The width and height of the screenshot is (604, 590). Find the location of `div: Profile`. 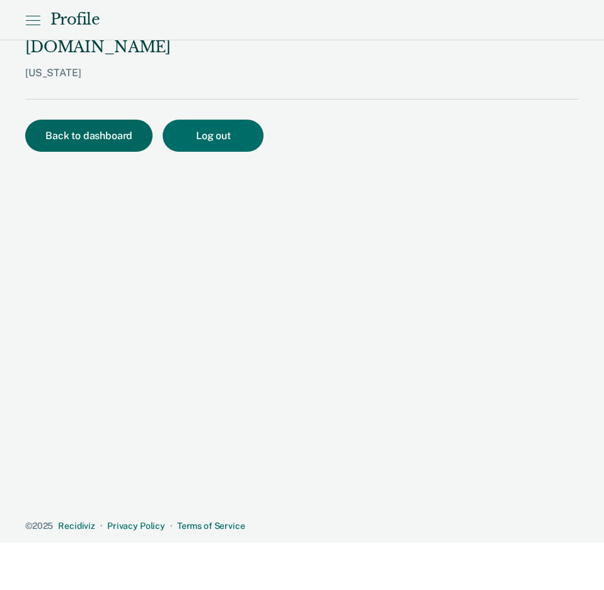

div: Profile is located at coordinates (75, 20).